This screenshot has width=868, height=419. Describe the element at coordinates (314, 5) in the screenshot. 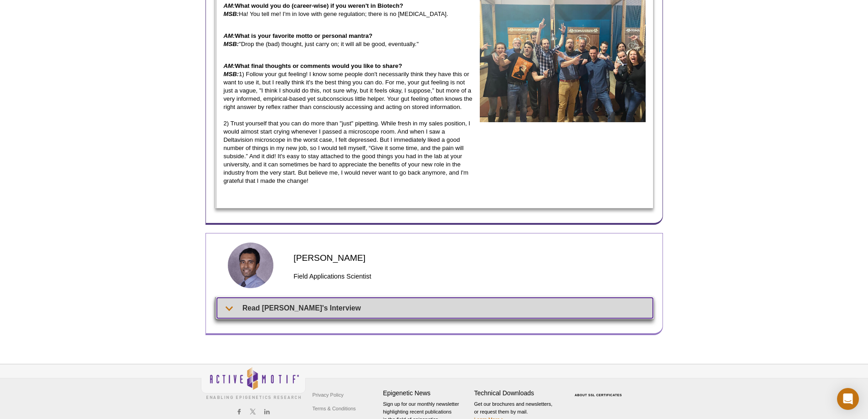

I see `strong: What would you do (career-wise) if you weren't in Biotech?` at that location.